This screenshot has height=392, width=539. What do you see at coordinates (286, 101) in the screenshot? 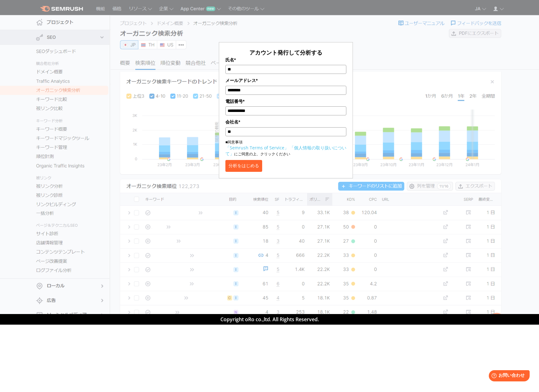
I see `label: 電話番号*` at bounding box center [286, 101].